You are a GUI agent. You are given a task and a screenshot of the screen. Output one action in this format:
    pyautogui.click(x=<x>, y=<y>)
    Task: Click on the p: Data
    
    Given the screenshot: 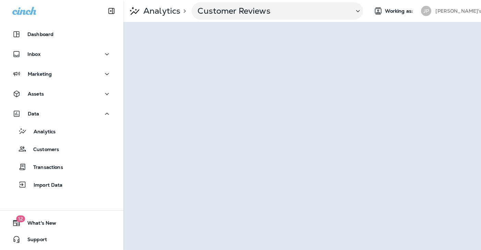 What is the action you would take?
    pyautogui.click(x=34, y=114)
    